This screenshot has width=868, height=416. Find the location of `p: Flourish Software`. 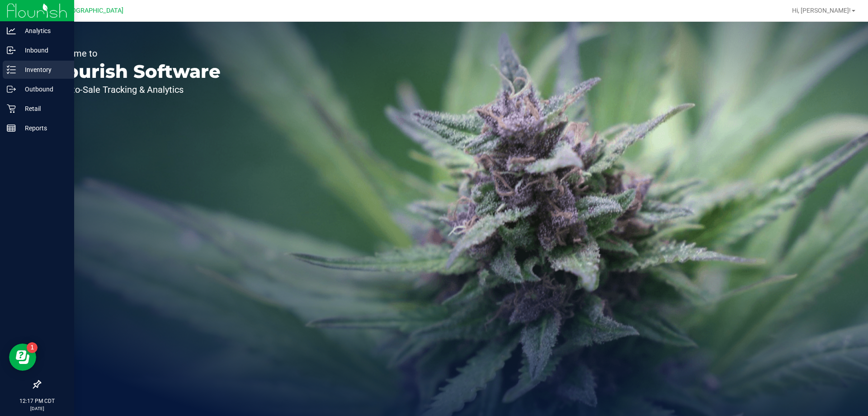

p: Flourish Software is located at coordinates (135, 71).